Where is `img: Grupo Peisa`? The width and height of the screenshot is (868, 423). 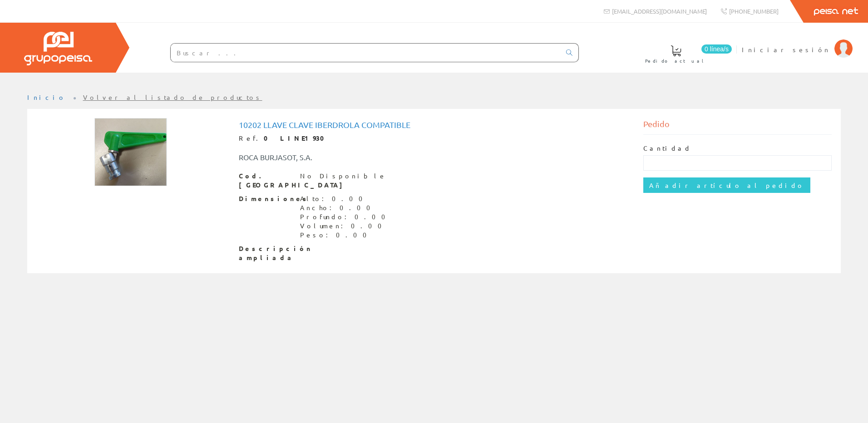 img: Grupo Peisa is located at coordinates (58, 48).